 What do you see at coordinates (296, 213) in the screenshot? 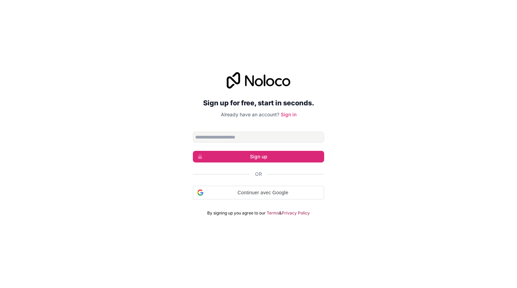
I see `a: Privacy Policy` at bounding box center [296, 213].